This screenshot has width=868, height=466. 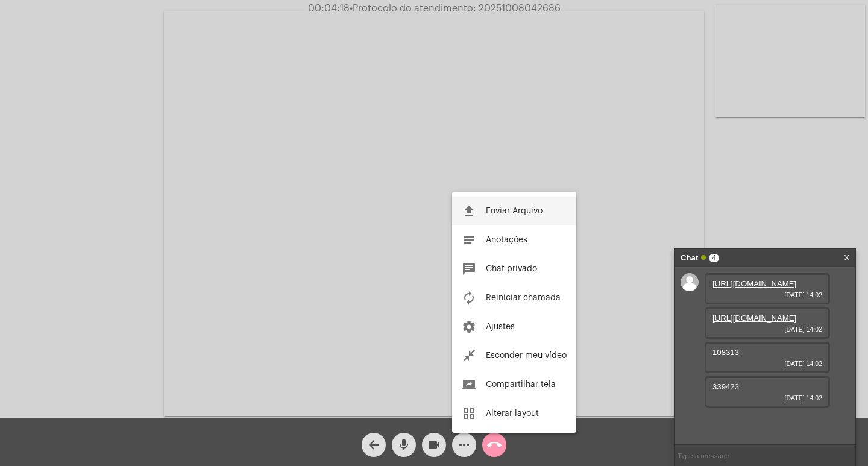 What do you see at coordinates (469, 384) in the screenshot?
I see `mat-icon: screen_share` at bounding box center [469, 384].